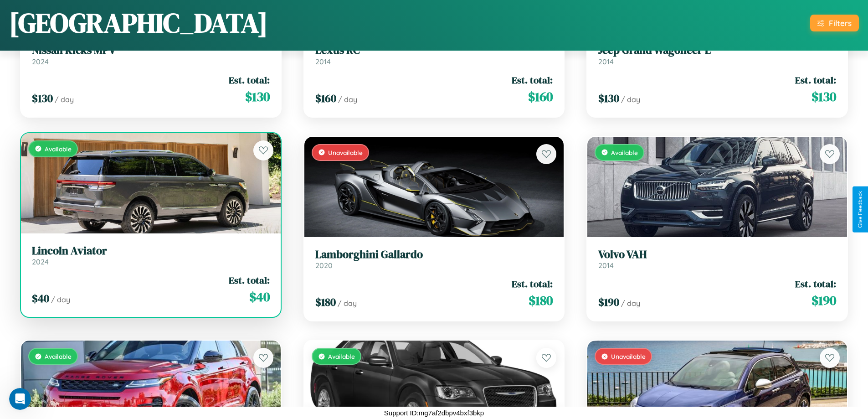  Describe the element at coordinates (835, 23) in the screenshot. I see `button: Filters` at that location.